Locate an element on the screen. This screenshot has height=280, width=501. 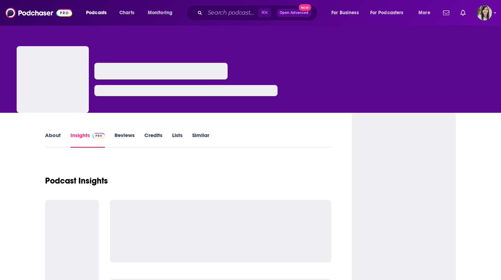
span: Monitoring is located at coordinates (160, 13).